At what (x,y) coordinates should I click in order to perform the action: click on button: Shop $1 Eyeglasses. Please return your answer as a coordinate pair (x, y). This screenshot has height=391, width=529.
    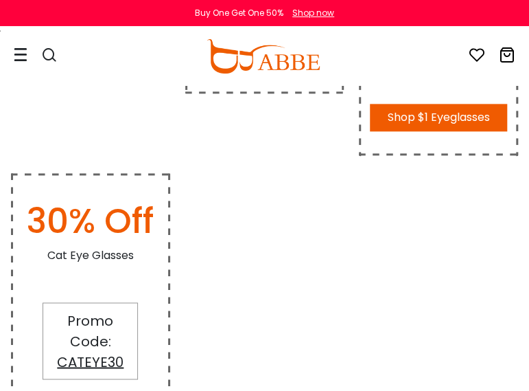
    Looking at the image, I should click on (439, 117).